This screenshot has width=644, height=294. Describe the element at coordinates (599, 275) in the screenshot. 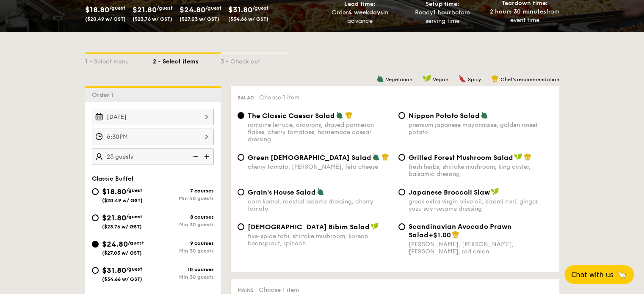

I see `button: Chat with us🦙` at that location.